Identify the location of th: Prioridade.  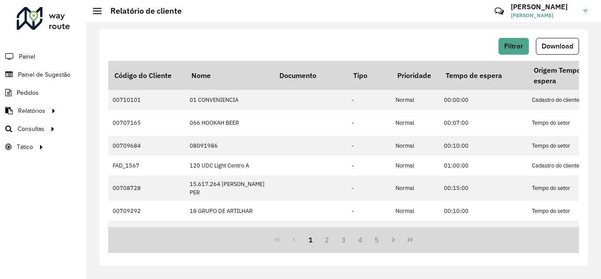
(415, 75).